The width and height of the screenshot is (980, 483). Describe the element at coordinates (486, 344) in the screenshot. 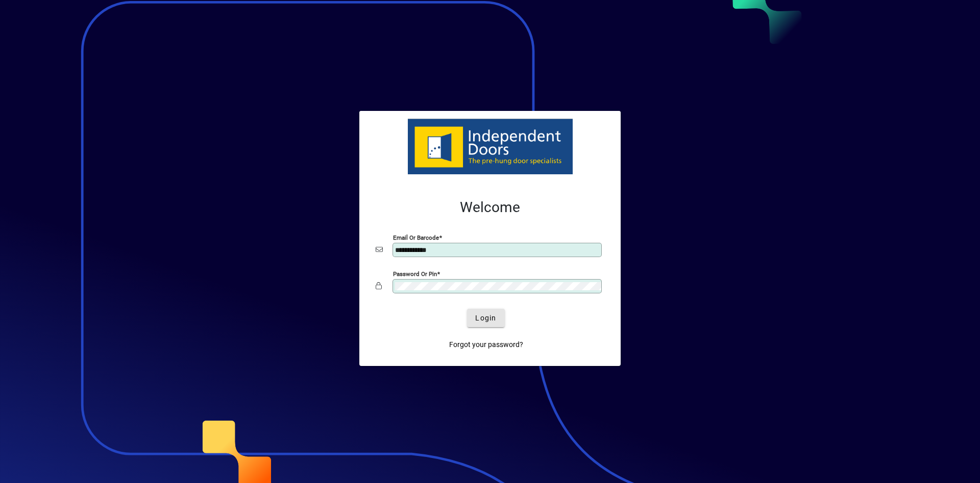

I see `span: Forgot your password?` at that location.